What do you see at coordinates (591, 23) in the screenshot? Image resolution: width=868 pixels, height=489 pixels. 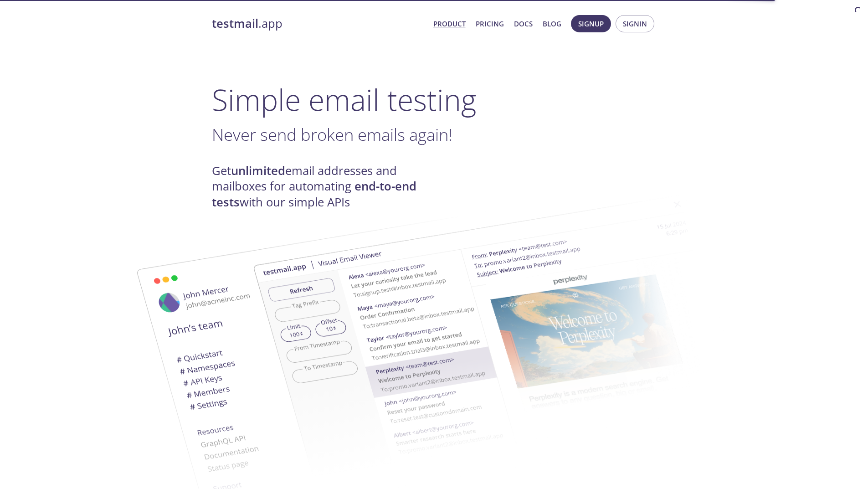 I see `button: Signup` at bounding box center [591, 23].